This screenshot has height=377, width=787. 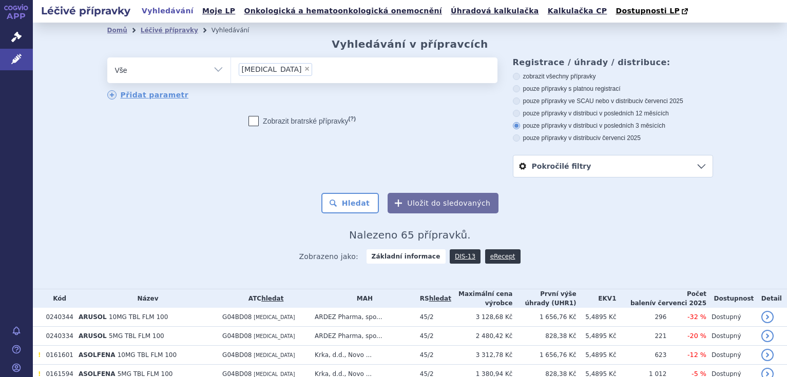 What do you see at coordinates (56, 299) in the screenshot?
I see `th: Kód` at bounding box center [56, 299].